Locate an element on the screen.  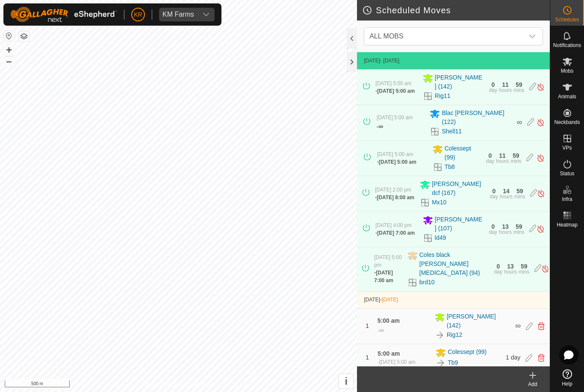
img: To is located at coordinates (440, 335).